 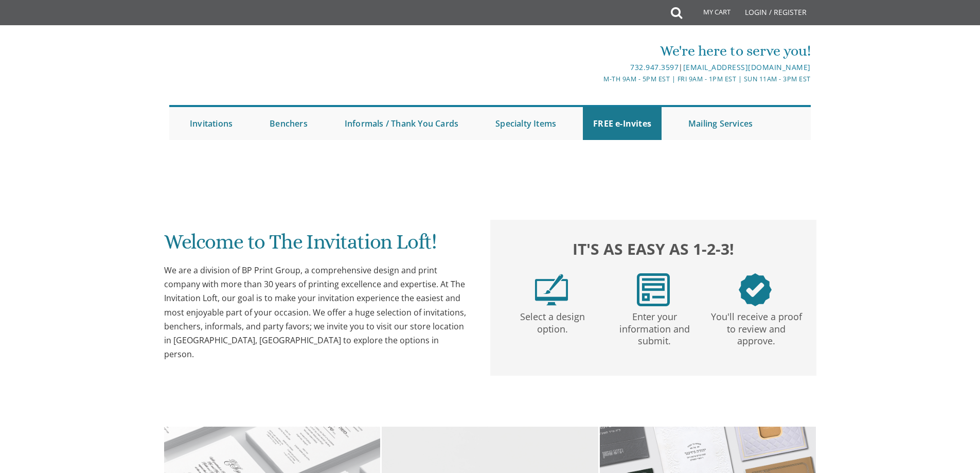 What do you see at coordinates (756, 327) in the screenshot?
I see `p: You'll receive a proof to review and approve.` at bounding box center [756, 327].